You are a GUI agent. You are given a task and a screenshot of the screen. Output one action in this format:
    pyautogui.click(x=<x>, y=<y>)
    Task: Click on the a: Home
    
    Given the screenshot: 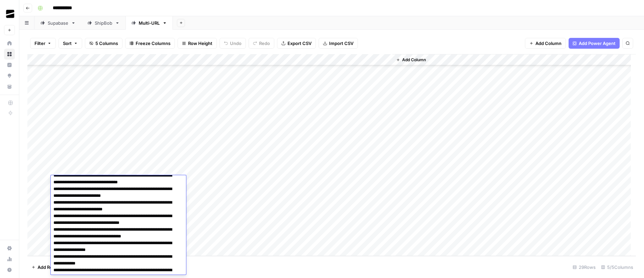 What is the action you would take?
    pyautogui.click(x=9, y=43)
    